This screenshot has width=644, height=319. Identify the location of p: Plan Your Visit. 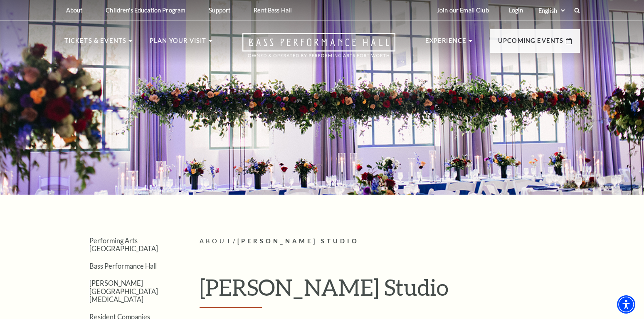
(178, 43).